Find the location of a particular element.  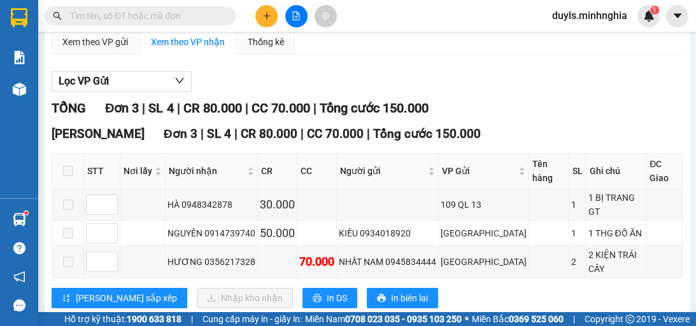

div: Thống kê is located at coordinates (265, 42).